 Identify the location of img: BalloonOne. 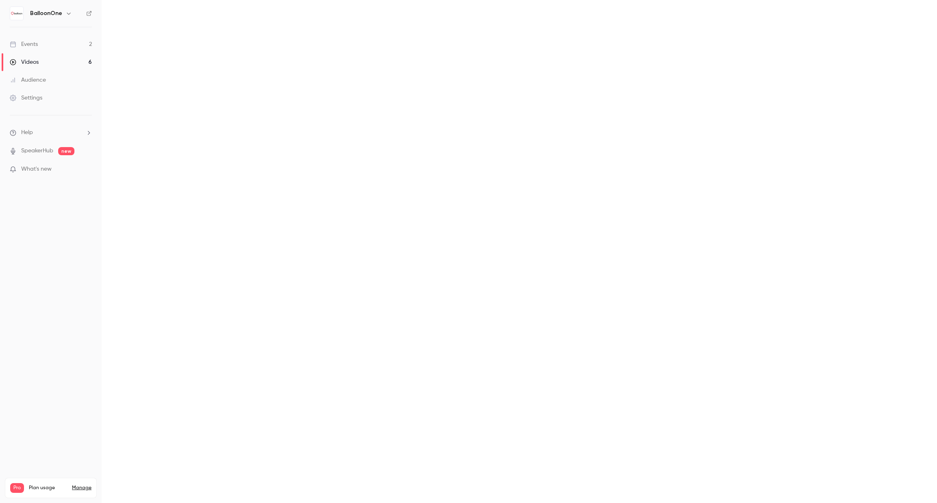
(17, 13).